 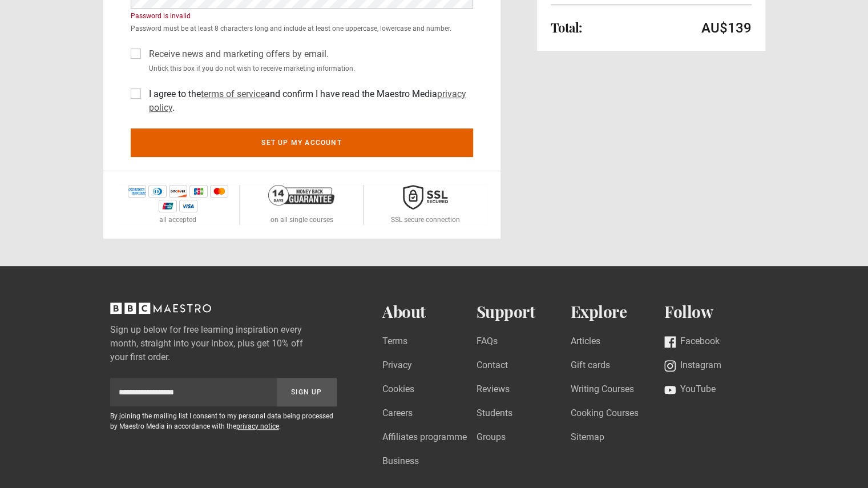 What do you see at coordinates (604, 414) in the screenshot?
I see `a: Cooking Courses` at bounding box center [604, 414].